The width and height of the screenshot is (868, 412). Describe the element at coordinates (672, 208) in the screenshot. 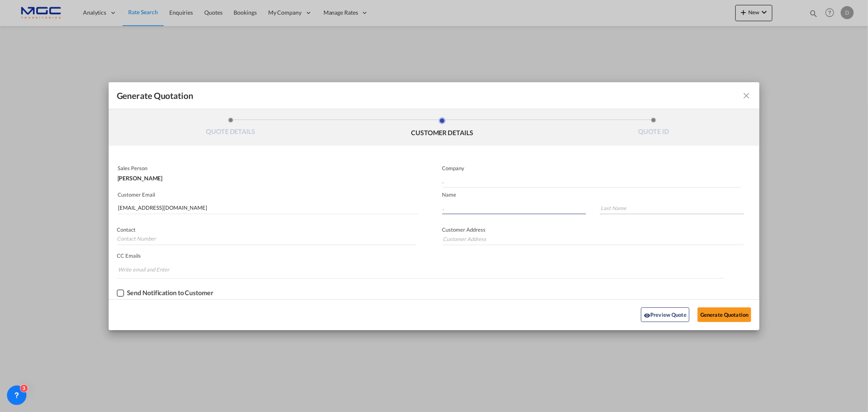

I see `input: Last Name` at that location.